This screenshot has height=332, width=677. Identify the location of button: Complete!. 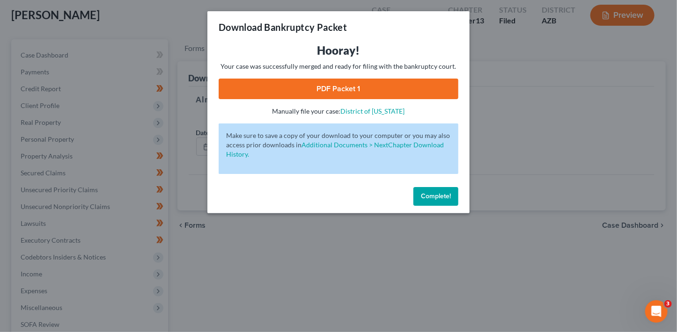
(436, 197).